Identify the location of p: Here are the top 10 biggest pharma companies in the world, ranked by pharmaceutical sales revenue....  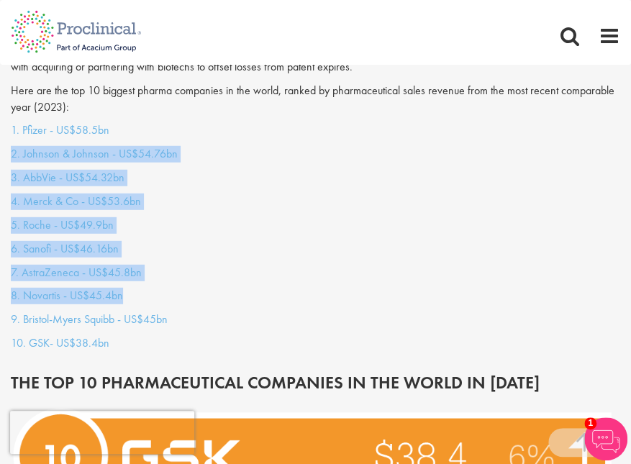
(315, 99).